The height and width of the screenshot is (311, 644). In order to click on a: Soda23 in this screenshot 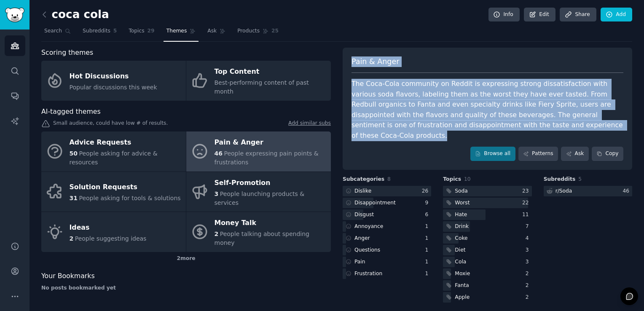, I will do `click(487, 191)`.